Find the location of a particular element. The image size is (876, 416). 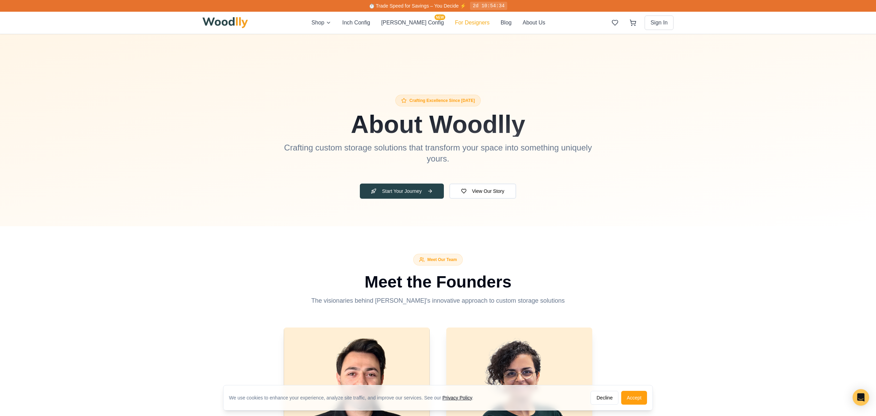

button: View Our Story is located at coordinates (483, 191).